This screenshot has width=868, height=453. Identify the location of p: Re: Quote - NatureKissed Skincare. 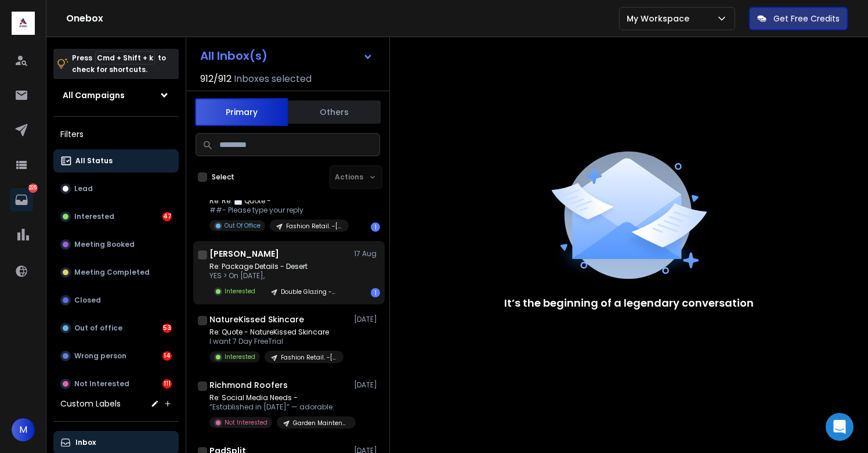
(276, 332).